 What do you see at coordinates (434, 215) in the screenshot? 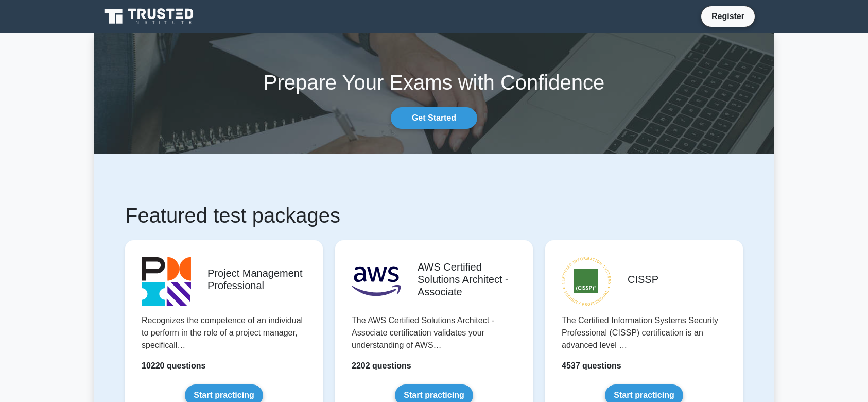
I see `h1: Featured test packages` at bounding box center [434, 215].